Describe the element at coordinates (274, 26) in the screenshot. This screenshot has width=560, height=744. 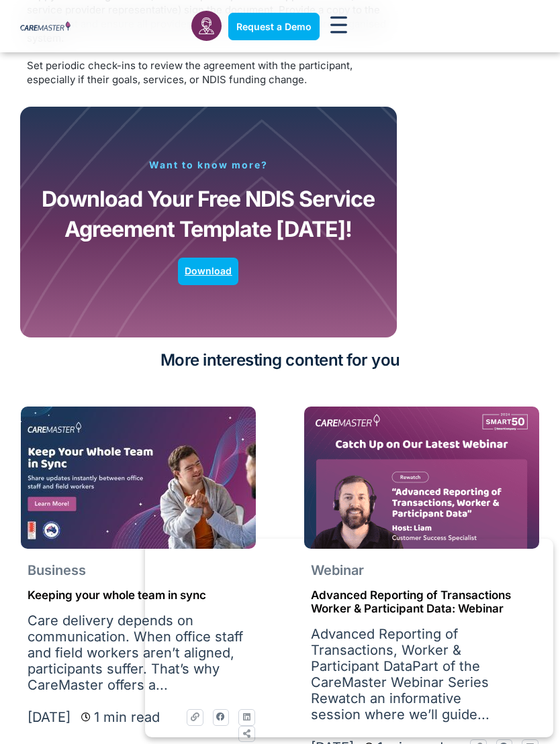
I see `a: Request a Demo` at that location.